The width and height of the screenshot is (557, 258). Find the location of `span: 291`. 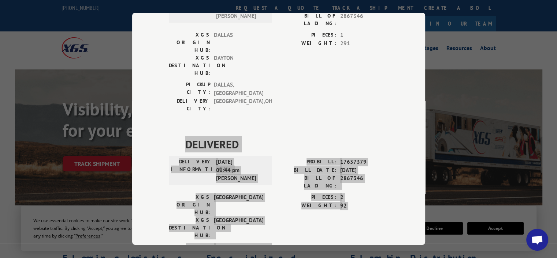

span: 291 is located at coordinates (364, 44).